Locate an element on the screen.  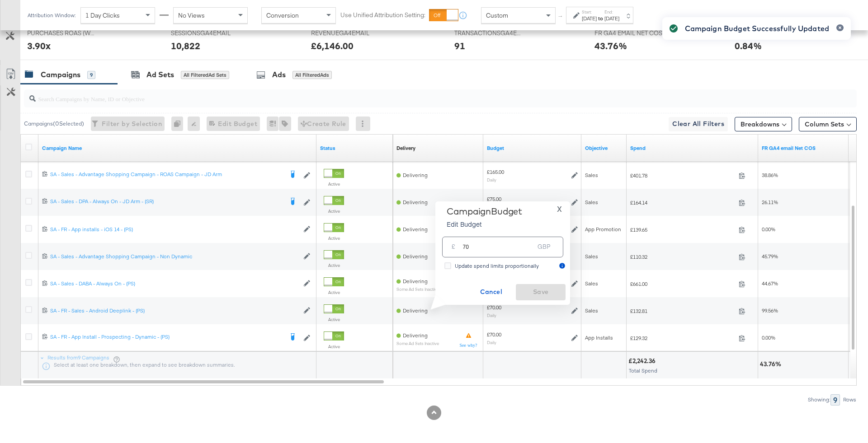
a: SA - Sales - DABA - Always On - (PS) is located at coordinates (174, 284).